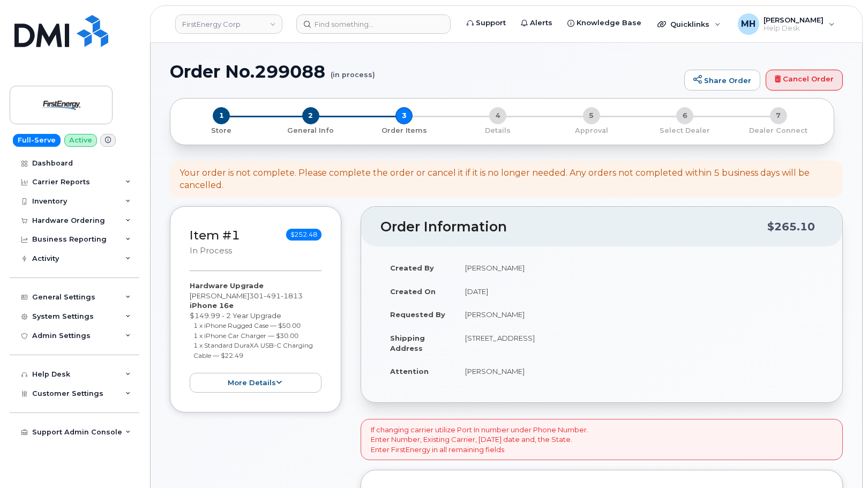 The width and height of the screenshot is (868, 488). I want to click on a: 2 General Info, so click(311, 130).